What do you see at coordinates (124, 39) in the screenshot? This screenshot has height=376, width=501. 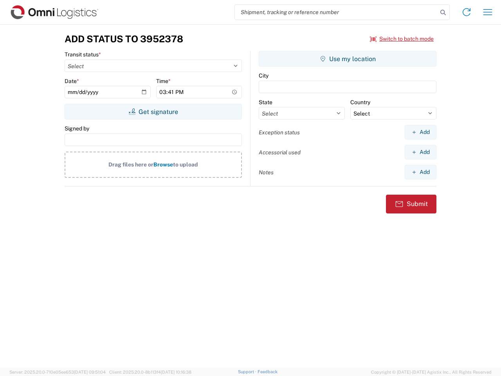 I see `h3: Add Status to 3952378` at bounding box center [124, 39].